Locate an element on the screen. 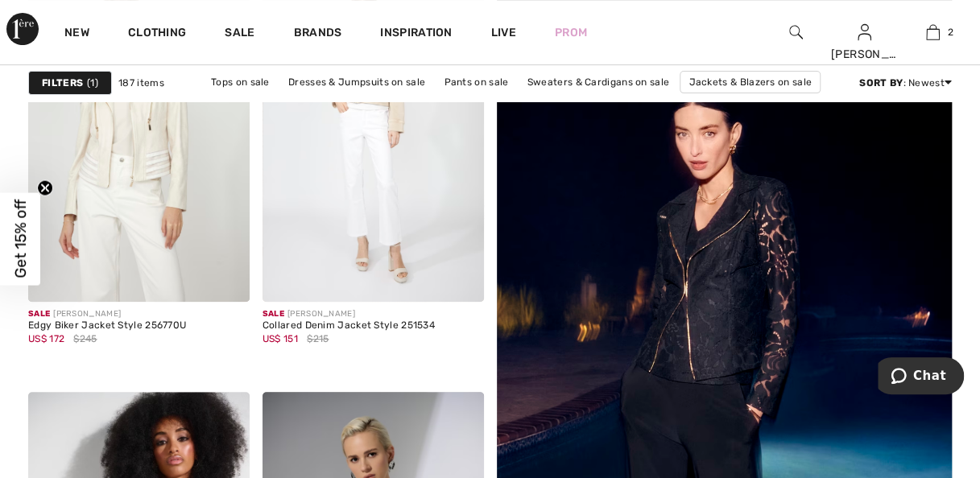 This screenshot has width=980, height=478. span: US$ 172 is located at coordinates (46, 339).